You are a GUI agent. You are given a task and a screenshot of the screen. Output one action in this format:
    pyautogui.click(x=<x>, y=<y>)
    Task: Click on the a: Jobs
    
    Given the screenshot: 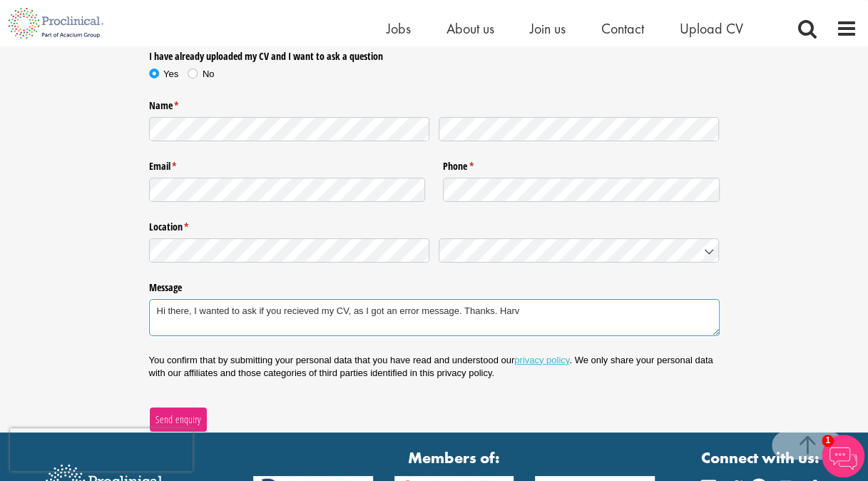 What is the action you would take?
    pyautogui.click(x=399, y=29)
    